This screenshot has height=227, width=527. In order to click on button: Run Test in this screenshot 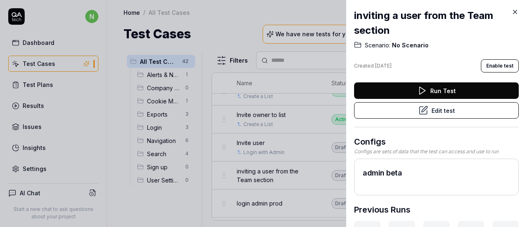, I will do `click(436, 91)`.